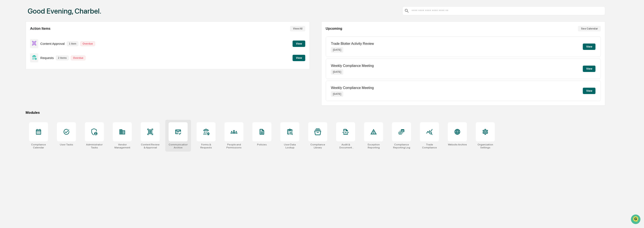 Image resolution: width=644 pixels, height=228 pixels. Describe the element at coordinates (318, 146) in the screenshot. I see `div: Compliance Library` at that location.